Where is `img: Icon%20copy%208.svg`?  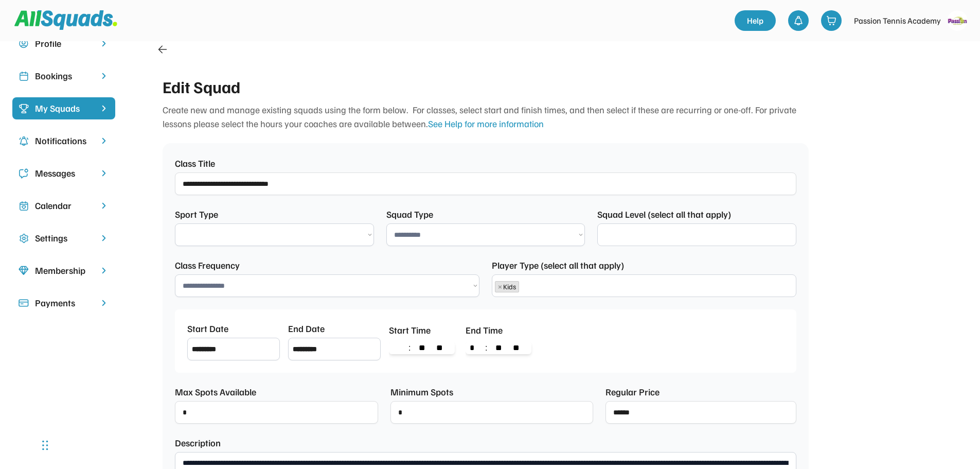 img: Icon%20copy%208.svg is located at coordinates (24, 270).